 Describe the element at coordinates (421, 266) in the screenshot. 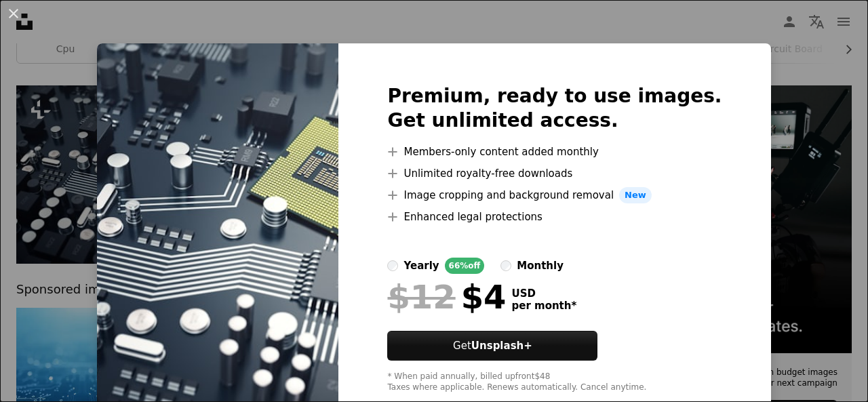

I see `div: yearly` at that location.